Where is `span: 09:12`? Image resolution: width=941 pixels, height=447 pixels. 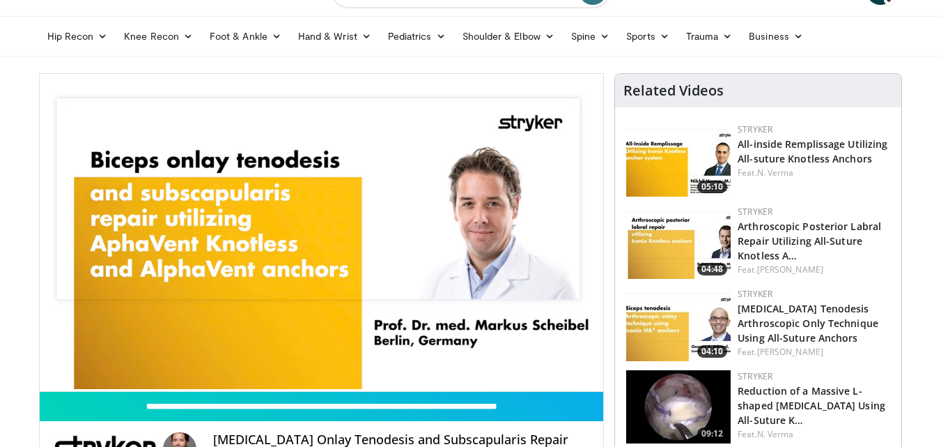
span: 09:12 is located at coordinates (712, 433).